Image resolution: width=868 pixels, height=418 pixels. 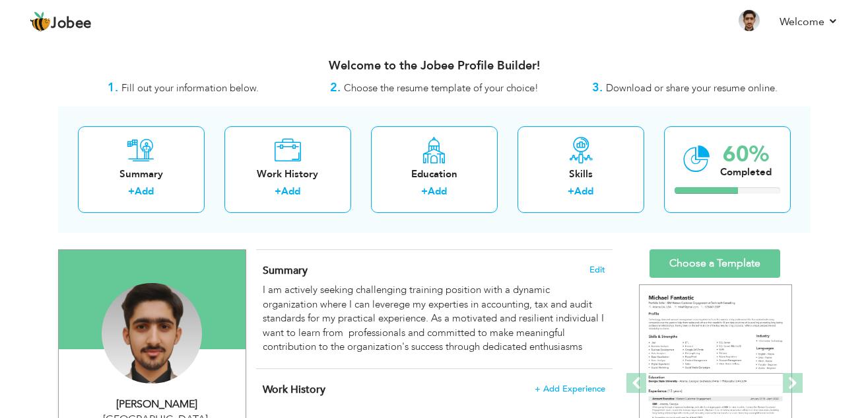 What do you see at coordinates (692, 88) in the screenshot?
I see `span: Download or share your resume online.` at bounding box center [692, 88].